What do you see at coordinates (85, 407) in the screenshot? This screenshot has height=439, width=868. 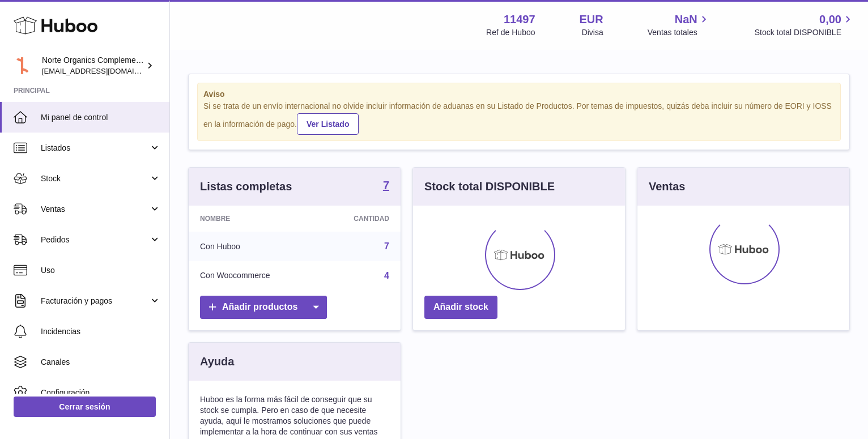 I see `a: Cerrar sesión` at bounding box center [85, 407].